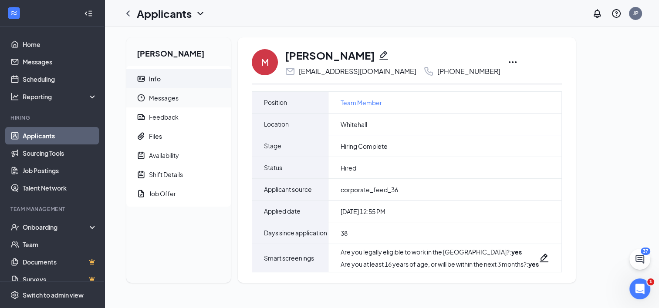 The height and width of the screenshot is (308, 659). I want to click on span: Whitehall, so click(354, 125).